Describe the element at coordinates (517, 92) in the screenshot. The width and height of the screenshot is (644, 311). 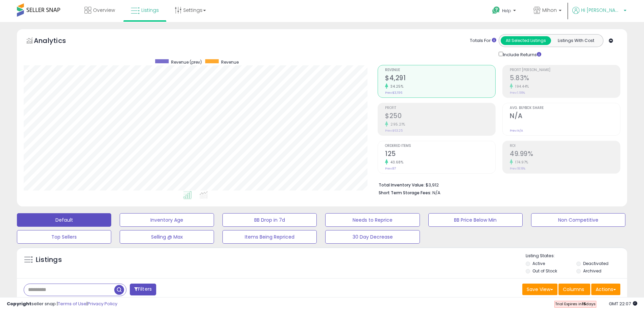
I see `small: Prev: 1.98%` at that location.